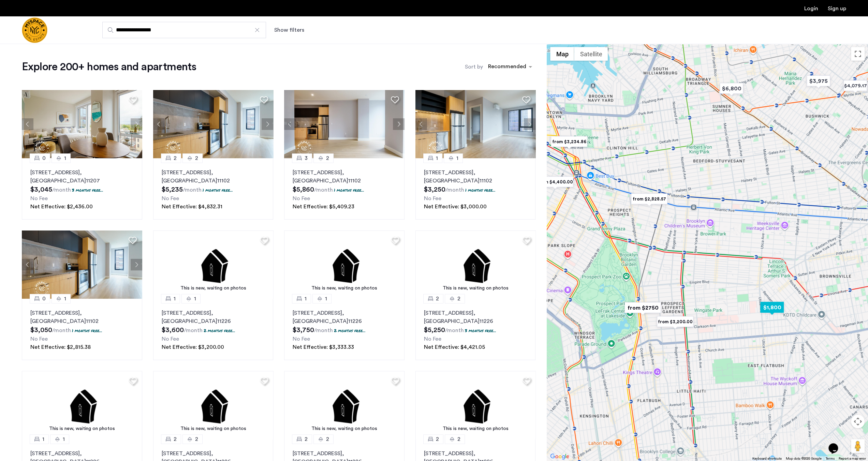  Describe the element at coordinates (591, 54) in the screenshot. I see `button: Show satellite imagery` at that location.